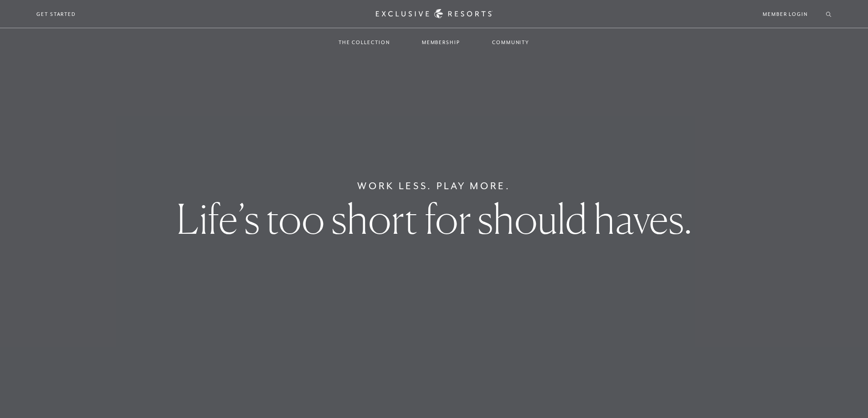 Image resolution: width=868 pixels, height=418 pixels. I want to click on a: The Collection, so click(364, 42).